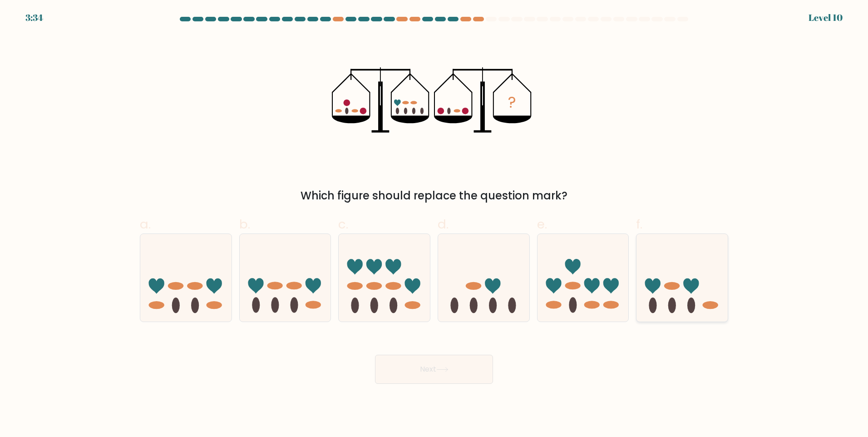  I want to click on span: a., so click(145, 224).